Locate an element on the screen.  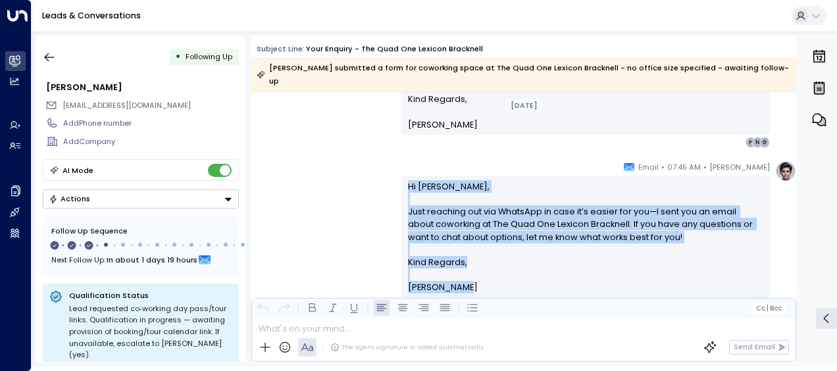
p: Qualification Status is located at coordinates (151, 295).